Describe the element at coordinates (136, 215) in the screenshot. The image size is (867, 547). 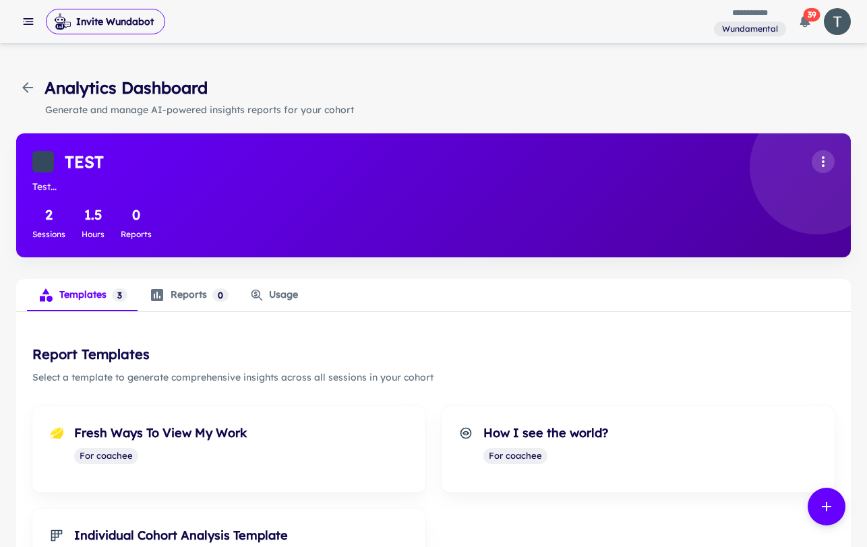
I see `h5: 0` at that location.